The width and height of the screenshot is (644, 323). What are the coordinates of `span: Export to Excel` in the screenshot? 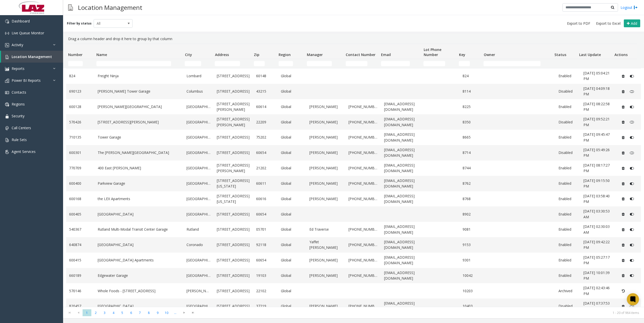 It's located at (608, 24).